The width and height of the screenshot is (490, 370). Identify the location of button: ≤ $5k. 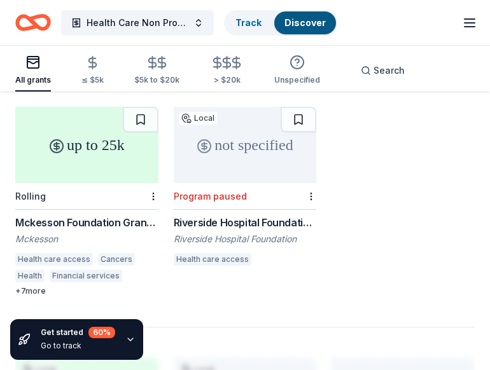
(92, 71).